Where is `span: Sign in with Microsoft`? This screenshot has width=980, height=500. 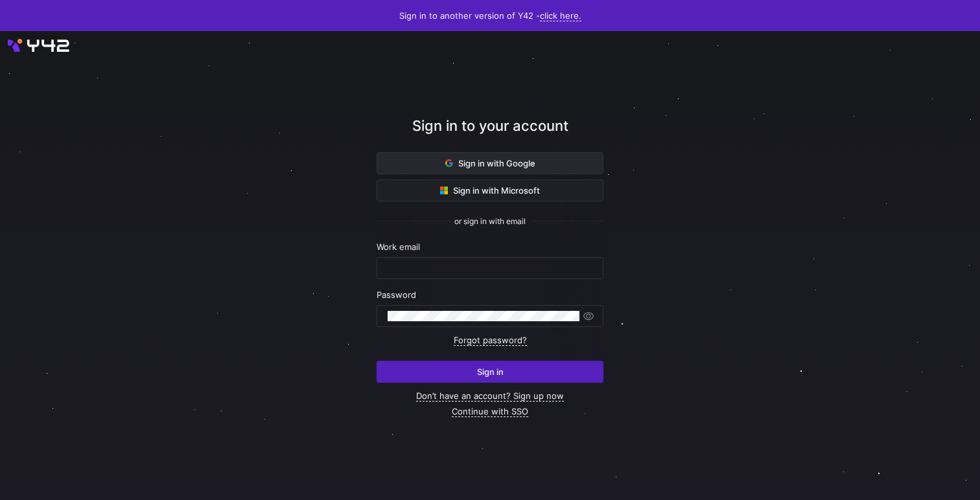
span: Sign in with Microsoft is located at coordinates (490, 190).